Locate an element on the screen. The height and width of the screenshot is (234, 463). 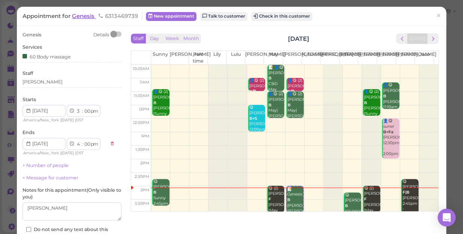
span: 2pm is located at coordinates (145, 163).